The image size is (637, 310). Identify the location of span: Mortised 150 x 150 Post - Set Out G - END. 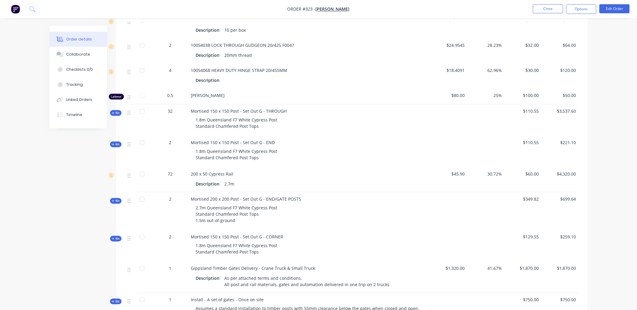
(233, 142).